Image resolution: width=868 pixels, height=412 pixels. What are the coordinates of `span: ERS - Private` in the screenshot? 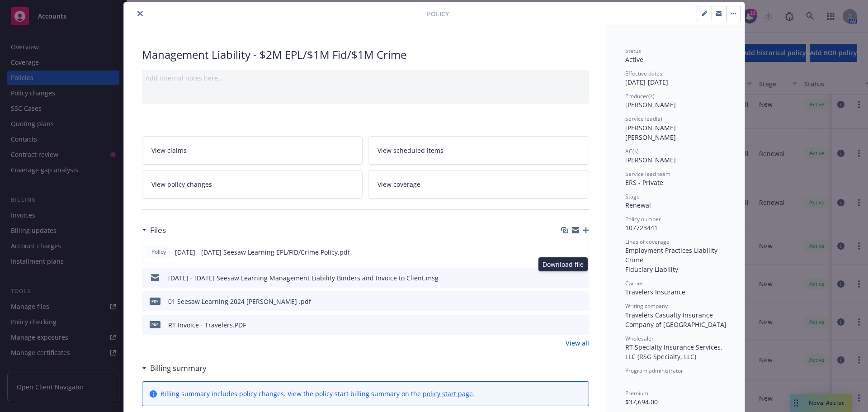 It's located at (644, 182).